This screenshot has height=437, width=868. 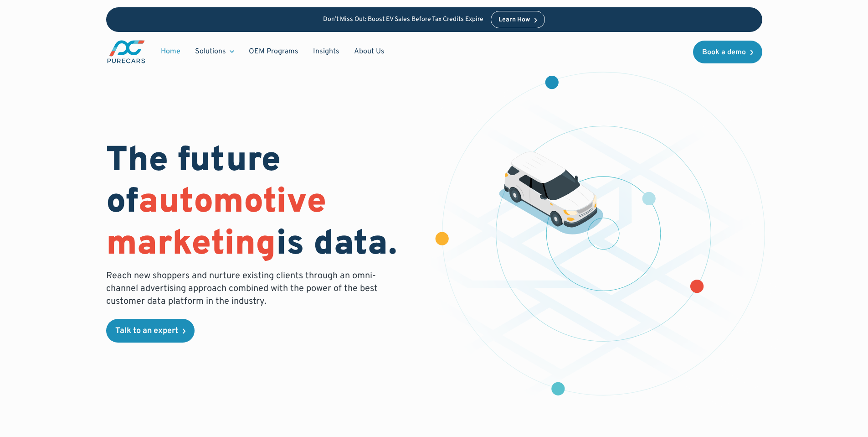 I want to click on a: Home, so click(x=170, y=51).